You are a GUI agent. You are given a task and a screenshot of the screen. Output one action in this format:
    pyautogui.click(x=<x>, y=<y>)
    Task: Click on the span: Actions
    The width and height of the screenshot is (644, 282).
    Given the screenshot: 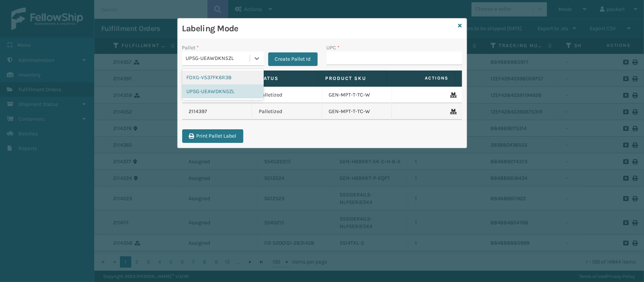 What is the action you would take?
    pyautogui.click(x=422, y=78)
    